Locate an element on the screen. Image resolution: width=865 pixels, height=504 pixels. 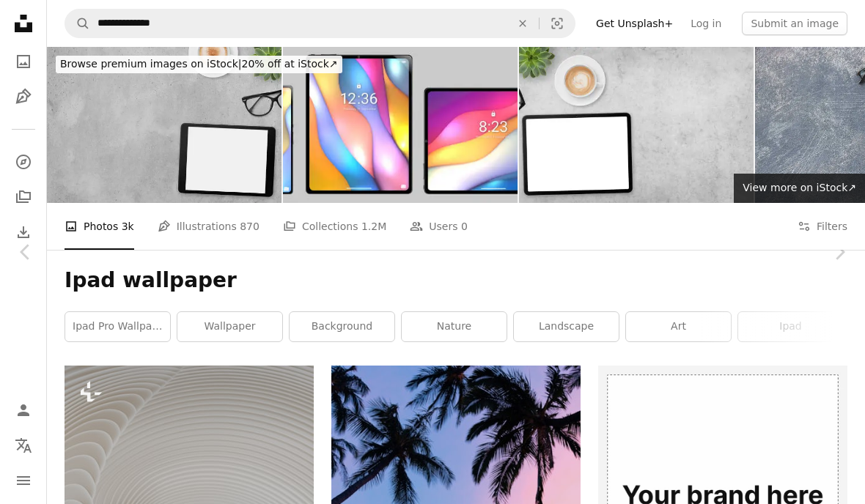
span: 1.2M is located at coordinates (374, 226).